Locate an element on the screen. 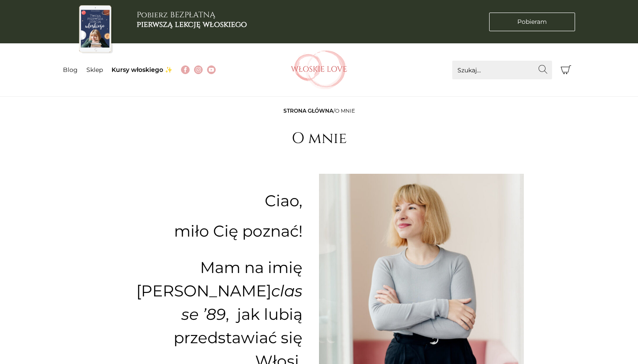 This screenshot has width=638, height=364. span: O mnie is located at coordinates (345, 110).